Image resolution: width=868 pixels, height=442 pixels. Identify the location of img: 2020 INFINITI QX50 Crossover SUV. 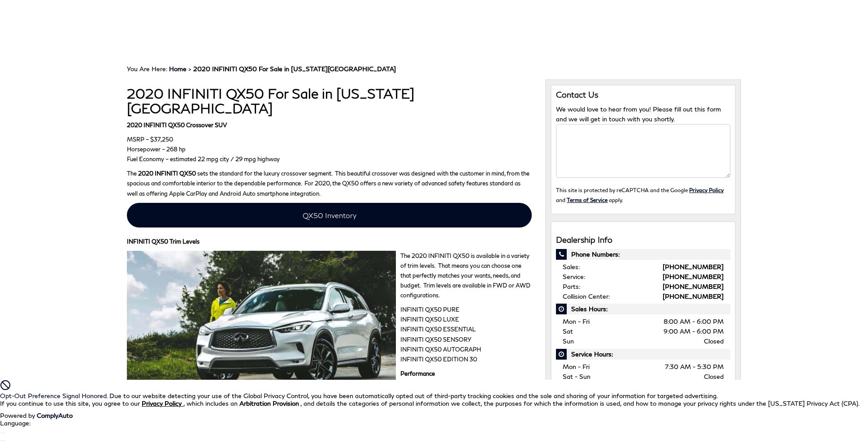
(261, 326).